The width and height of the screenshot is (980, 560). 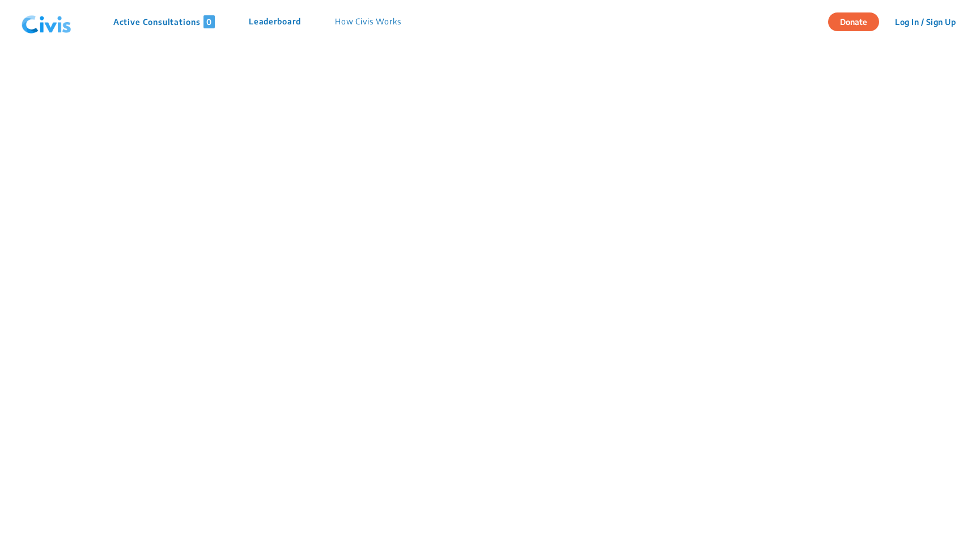 I want to click on button: Log In / Sign Up, so click(x=925, y=22).